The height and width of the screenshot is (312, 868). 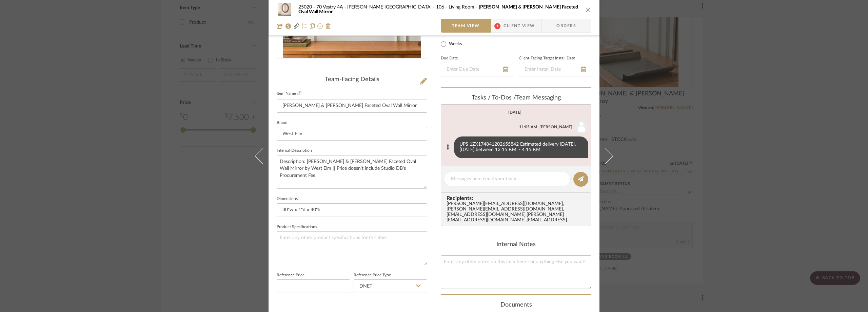 What do you see at coordinates (328, 26) in the screenshot?
I see `img: Remove from project` at bounding box center [328, 26].